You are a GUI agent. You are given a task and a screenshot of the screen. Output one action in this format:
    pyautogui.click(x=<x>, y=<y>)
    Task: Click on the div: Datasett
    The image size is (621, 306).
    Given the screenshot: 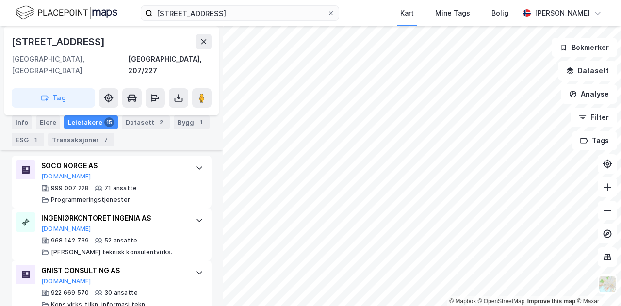 What is the action you would take?
    pyautogui.click(x=146, y=122)
    